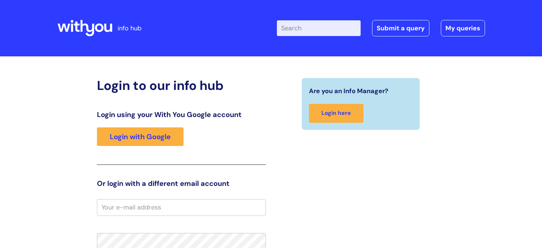 The width and height of the screenshot is (542, 248). I want to click on p: info hub, so click(129, 28).